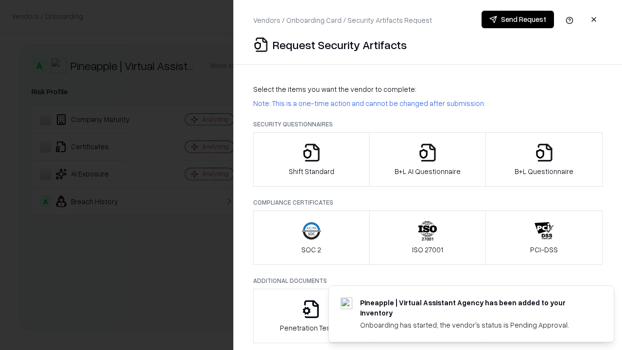 This screenshot has height=350, width=622. Describe the element at coordinates (544, 171) in the screenshot. I see `p: B+L Questionnaire` at that location.